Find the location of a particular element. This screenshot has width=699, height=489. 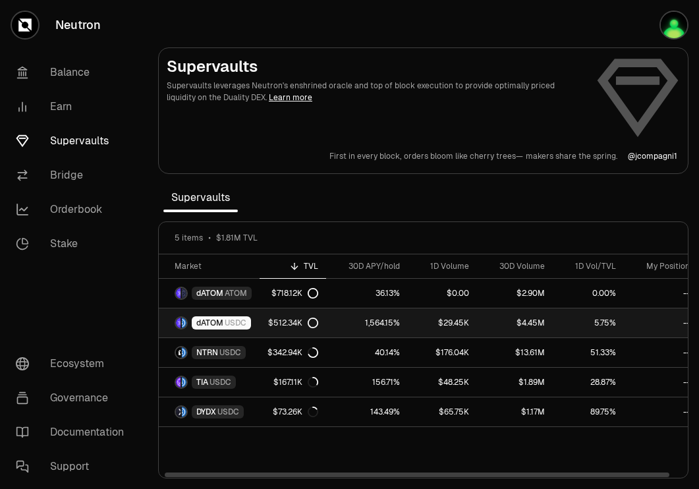

div: 1D Vol/TVL is located at coordinates (588, 266).